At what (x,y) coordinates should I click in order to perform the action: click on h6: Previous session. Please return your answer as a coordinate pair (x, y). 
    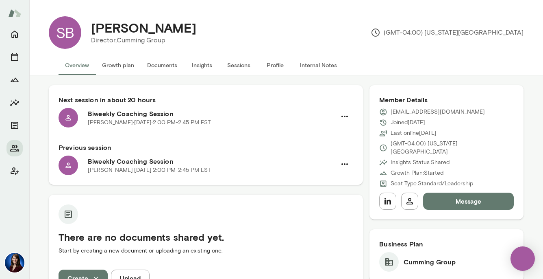
    Looking at the image, I should click on (206, 147).